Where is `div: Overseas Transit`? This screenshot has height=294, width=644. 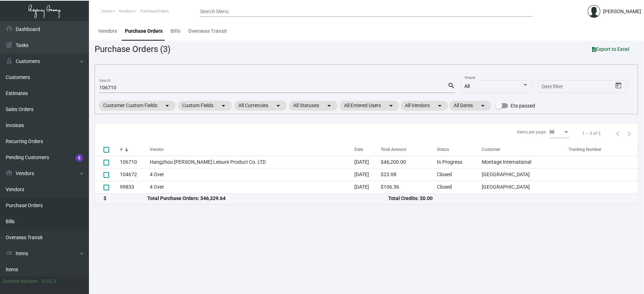
div: Overseas Transit is located at coordinates (207, 31).